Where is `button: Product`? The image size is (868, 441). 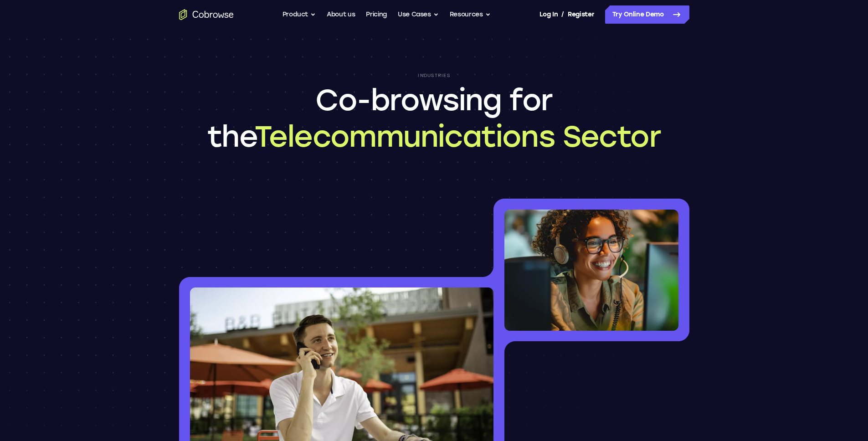
button: Product is located at coordinates (300, 14).